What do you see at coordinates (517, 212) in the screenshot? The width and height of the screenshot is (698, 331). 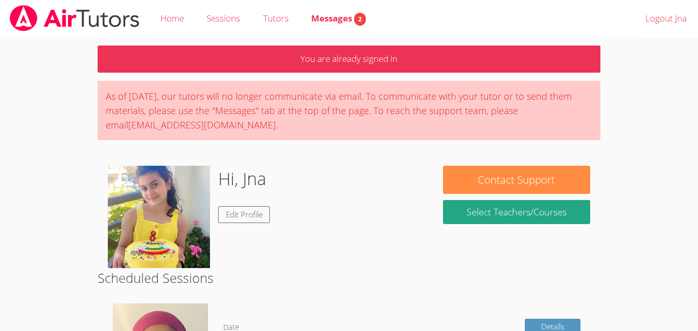 I see `a: Select Teachers/Courses` at bounding box center [517, 212].